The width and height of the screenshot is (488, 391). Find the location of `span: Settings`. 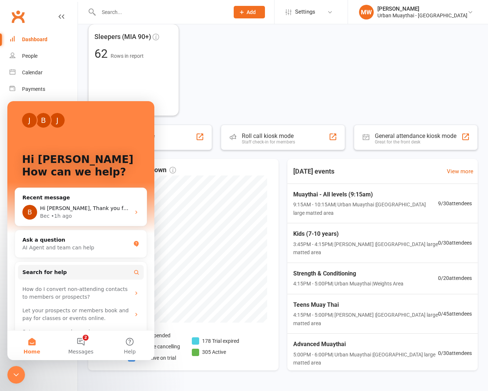

span: Settings is located at coordinates (305, 12).